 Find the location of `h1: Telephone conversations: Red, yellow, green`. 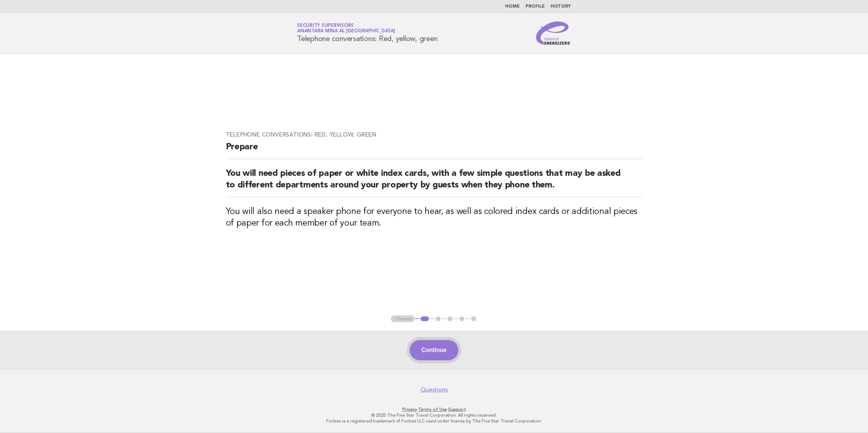

h1: Telephone conversations: Red, yellow, green is located at coordinates (367, 33).